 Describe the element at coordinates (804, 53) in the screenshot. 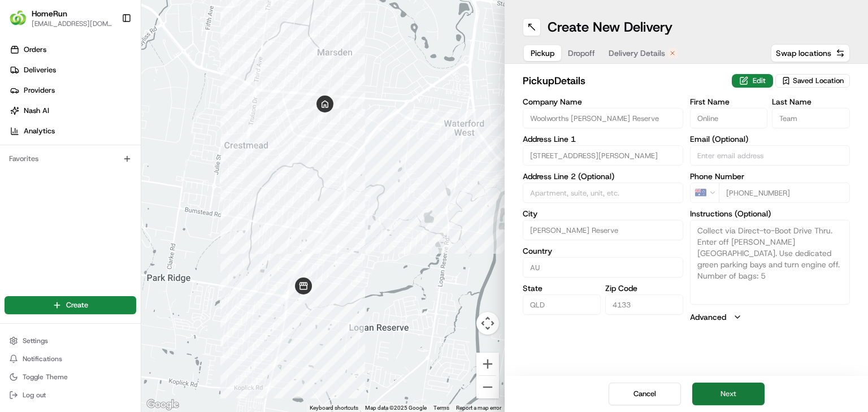

I see `span: Swap locations` at that location.